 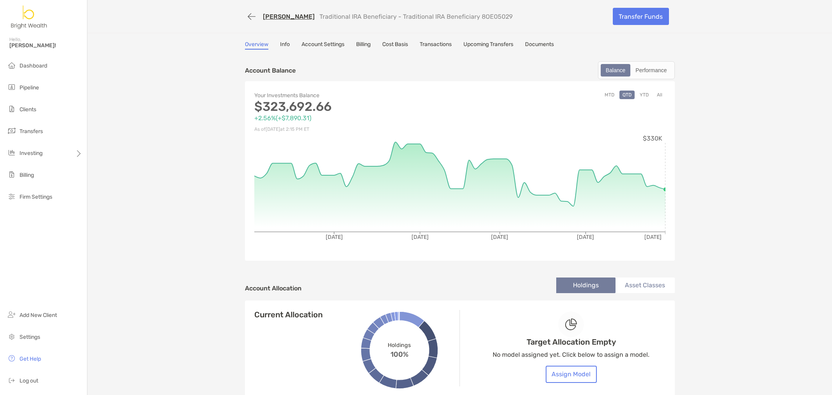 What do you see at coordinates (395, 45) in the screenshot?
I see `a: Cost Basis` at bounding box center [395, 45].